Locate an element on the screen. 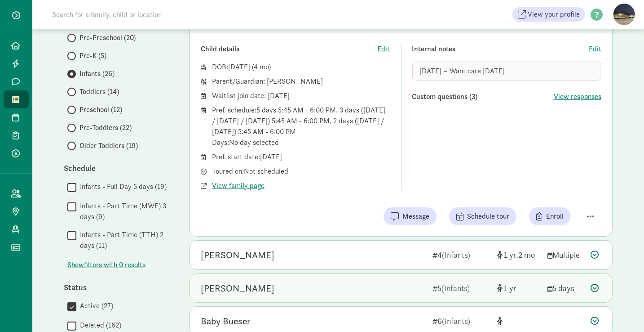 The image size is (644, 332). label: Infants - Part Time (MWF) 3 days (9) is located at coordinates (124, 211).